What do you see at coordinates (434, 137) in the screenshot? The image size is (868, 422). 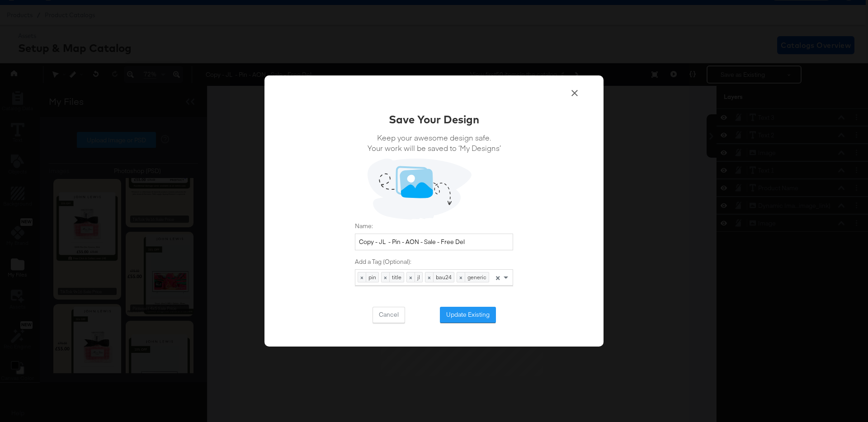 I see `span: Keep your awesome design safe.` at bounding box center [434, 137].